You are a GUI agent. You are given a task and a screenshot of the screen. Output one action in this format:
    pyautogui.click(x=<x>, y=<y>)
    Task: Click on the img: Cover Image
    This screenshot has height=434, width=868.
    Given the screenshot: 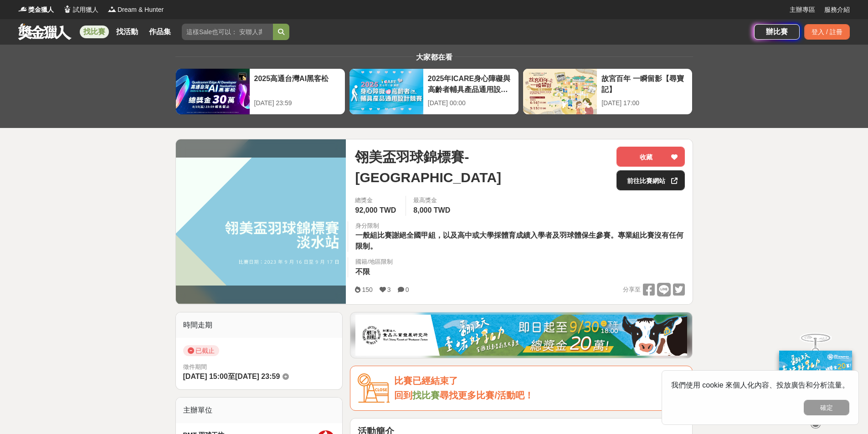 What is the action you would take?
    pyautogui.click(x=261, y=221)
    